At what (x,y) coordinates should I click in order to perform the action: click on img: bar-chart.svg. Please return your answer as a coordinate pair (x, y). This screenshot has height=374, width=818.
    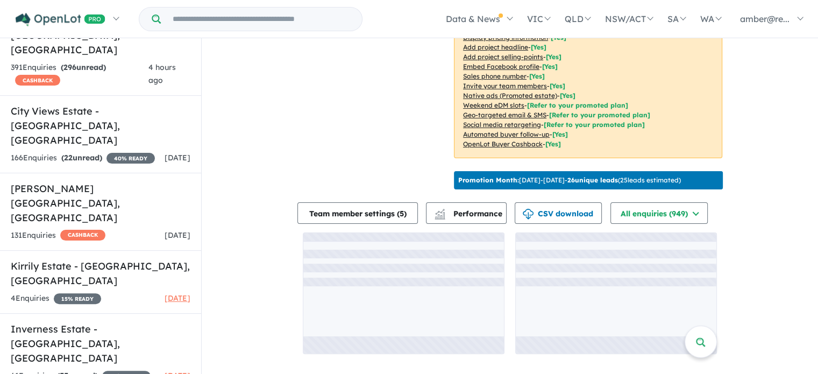
    Looking at the image, I should click on (440, 215).